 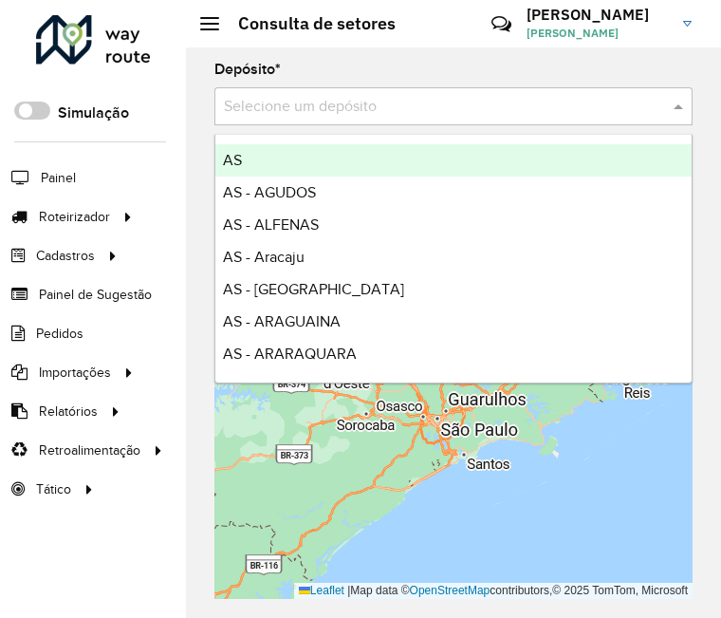 What do you see at coordinates (232, 159) in the screenshot?
I see `span: AS` at bounding box center [232, 159].